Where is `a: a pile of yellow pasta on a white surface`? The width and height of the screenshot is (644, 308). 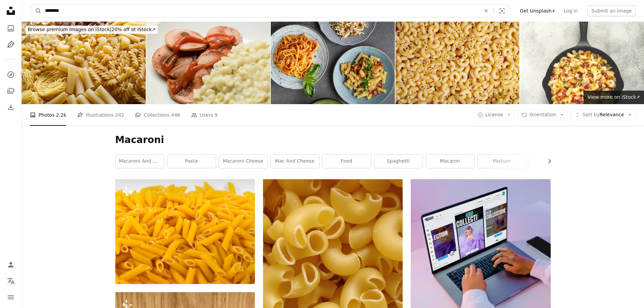 a: a pile of yellow pasta on a white surface is located at coordinates (185, 231).